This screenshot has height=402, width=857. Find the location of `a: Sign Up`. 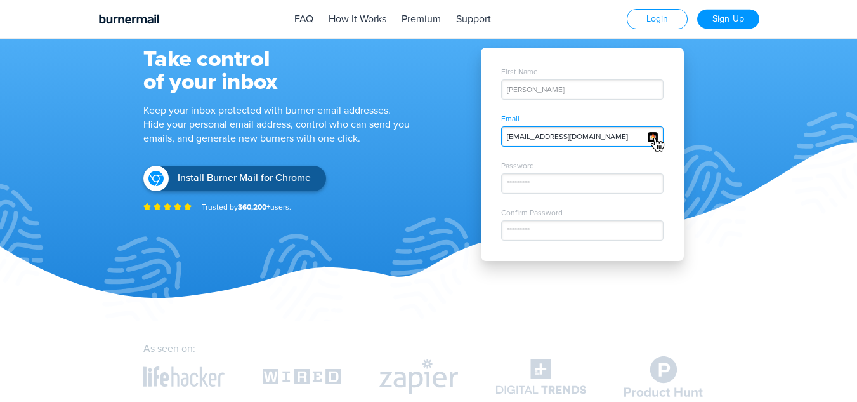

a: Sign Up is located at coordinates (728, 19).